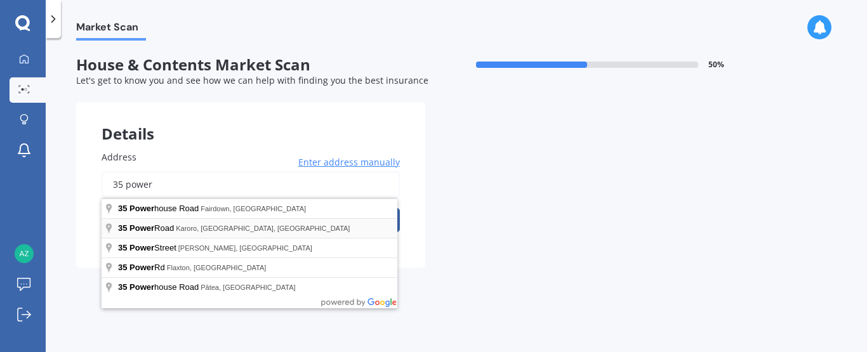 The height and width of the screenshot is (352, 867). Describe the element at coordinates (251, 65) in the screenshot. I see `span: House & Contents Market Scan` at that location.